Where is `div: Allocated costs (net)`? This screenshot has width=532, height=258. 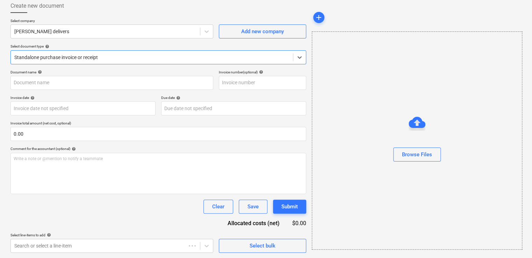 div: Allocated costs (net) is located at coordinates (253, 223).